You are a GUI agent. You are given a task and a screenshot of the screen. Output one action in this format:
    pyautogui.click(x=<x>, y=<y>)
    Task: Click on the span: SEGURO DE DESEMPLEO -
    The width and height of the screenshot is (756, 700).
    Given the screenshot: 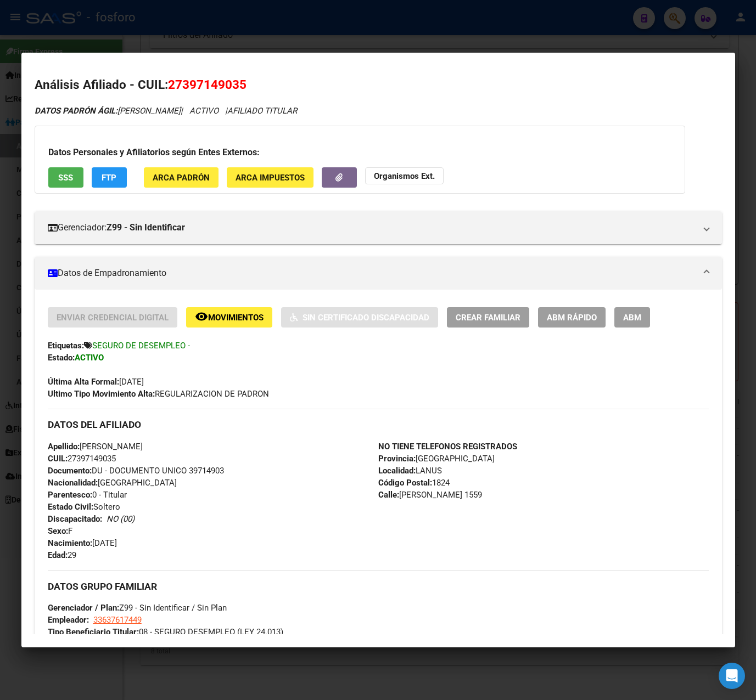 What is the action you would take?
    pyautogui.click(x=141, y=345)
    